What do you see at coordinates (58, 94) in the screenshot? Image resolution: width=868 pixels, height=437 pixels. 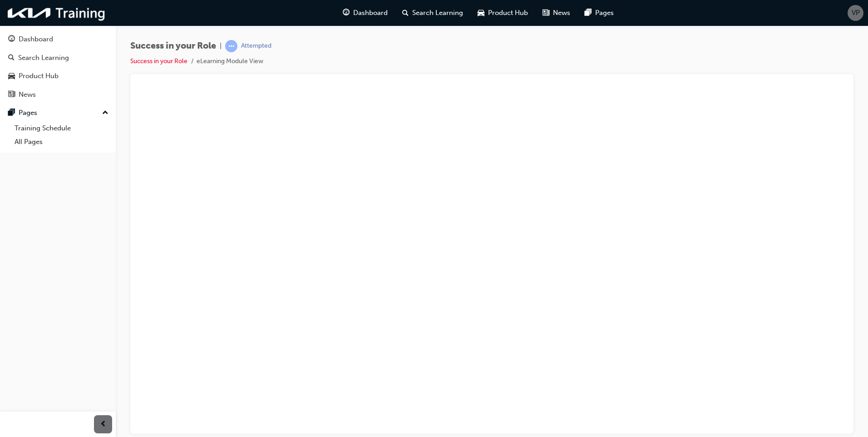 I see `a: News` at bounding box center [58, 94].